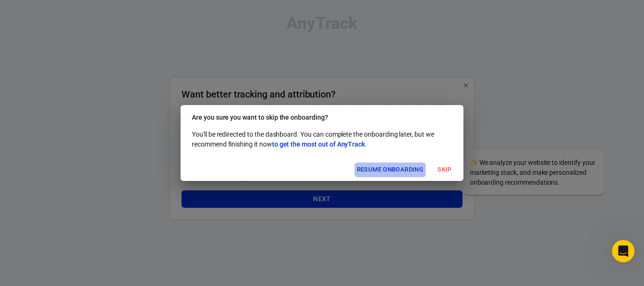 This screenshot has width=644, height=286. I want to click on p: You'll be redirected to the dashboard. You can complete the onboarding later, but we recommend fi..., so click(322, 139).